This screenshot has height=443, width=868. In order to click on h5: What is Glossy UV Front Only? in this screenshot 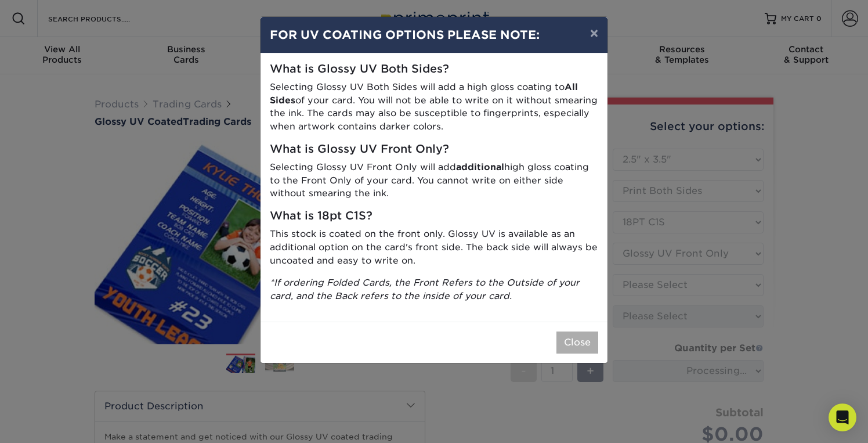, I will do `click(434, 149)`.